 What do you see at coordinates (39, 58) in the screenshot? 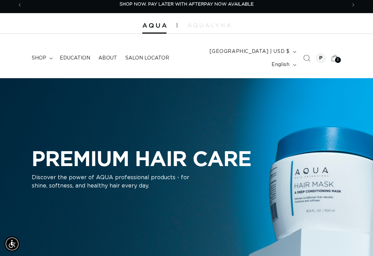
I see `span: shop` at bounding box center [39, 58].